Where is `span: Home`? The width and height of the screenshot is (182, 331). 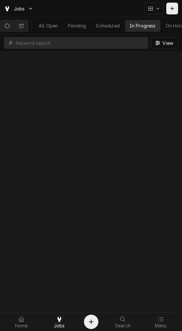 span: Home is located at coordinates (21, 326).